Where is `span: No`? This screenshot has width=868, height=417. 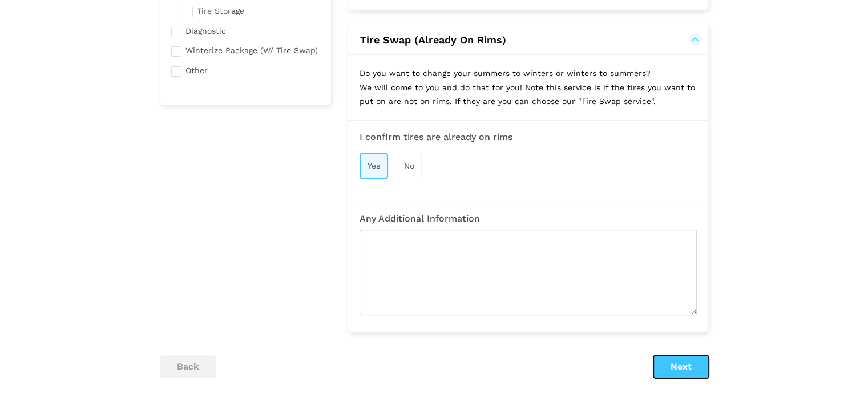
span: No is located at coordinates (409, 165).